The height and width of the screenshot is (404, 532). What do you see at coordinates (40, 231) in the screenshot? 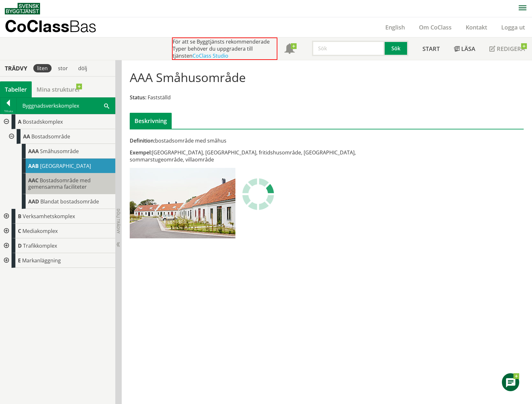
I see `span: Mediakomplex` at bounding box center [40, 231].